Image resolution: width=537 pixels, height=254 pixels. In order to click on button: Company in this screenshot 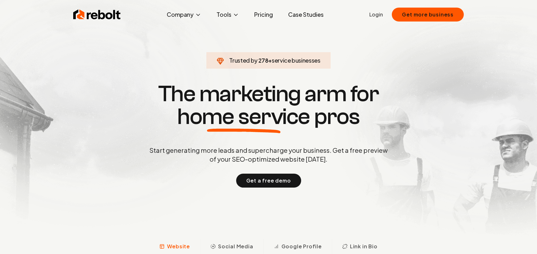, I will do `click(184, 15)`.